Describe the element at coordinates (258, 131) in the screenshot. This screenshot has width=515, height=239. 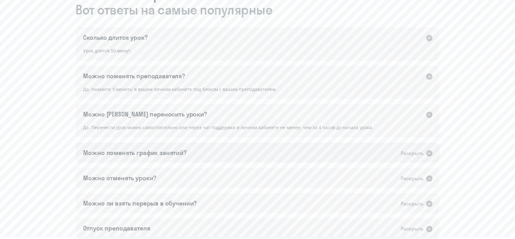
I see `div: Да. Перенести урок можно самостоятельно или через чат поддержки в личном кабинете не менее, чем з...` at that location.